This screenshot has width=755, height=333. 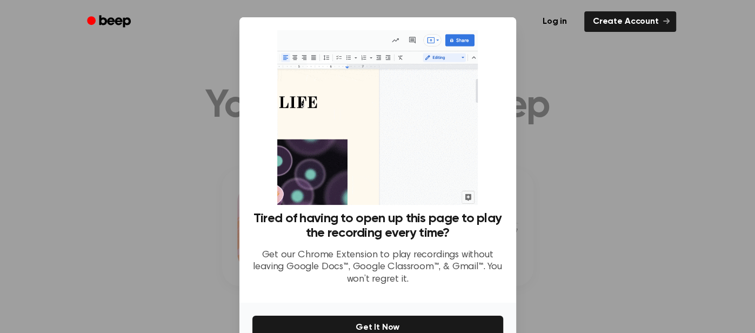 I want to click on p: Get our Chrome Extension to play recordings without leaving Google Docs™, Google Classroom™, & Gm..., so click(x=378, y=268).